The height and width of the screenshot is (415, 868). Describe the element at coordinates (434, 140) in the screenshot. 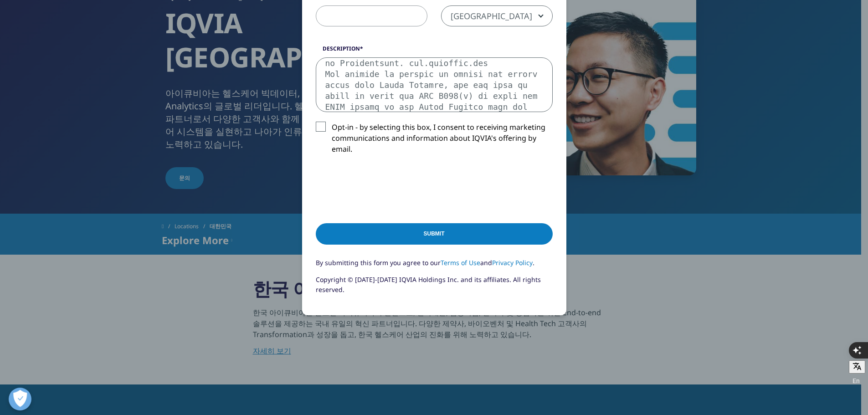

I see `label: Opt-in - by selecting this box, I consent to receiving marketing communications and information a...` at that location.